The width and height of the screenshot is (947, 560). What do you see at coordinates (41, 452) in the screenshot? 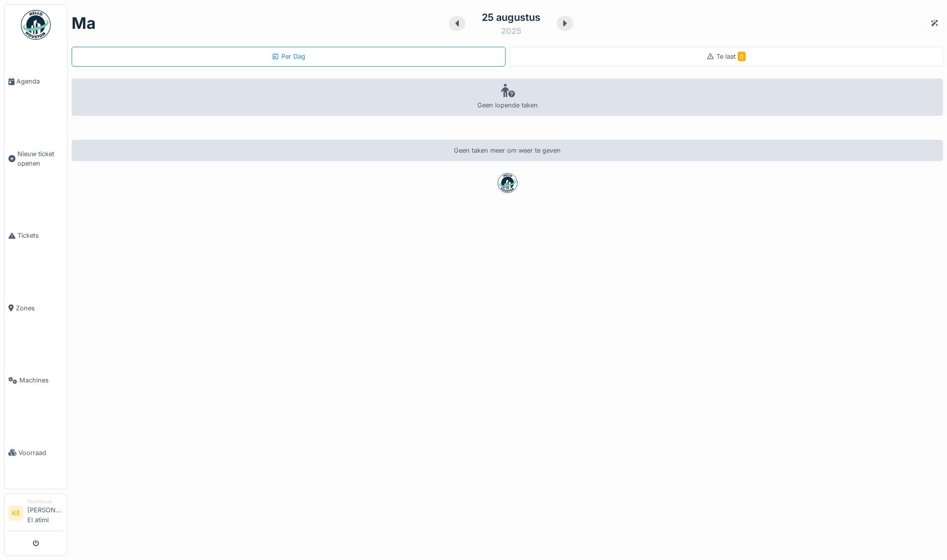
I see `span: Voorraad` at bounding box center [41, 452].